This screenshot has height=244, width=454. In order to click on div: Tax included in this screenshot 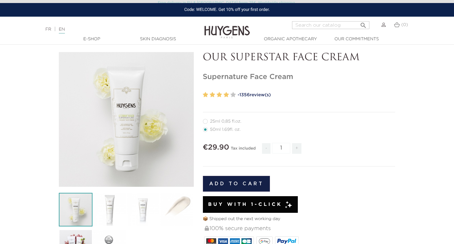, I will do `click(243, 150)`.